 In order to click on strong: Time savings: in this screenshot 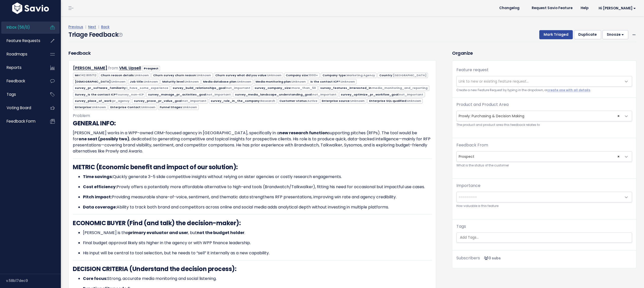, I will do `click(98, 176)`.